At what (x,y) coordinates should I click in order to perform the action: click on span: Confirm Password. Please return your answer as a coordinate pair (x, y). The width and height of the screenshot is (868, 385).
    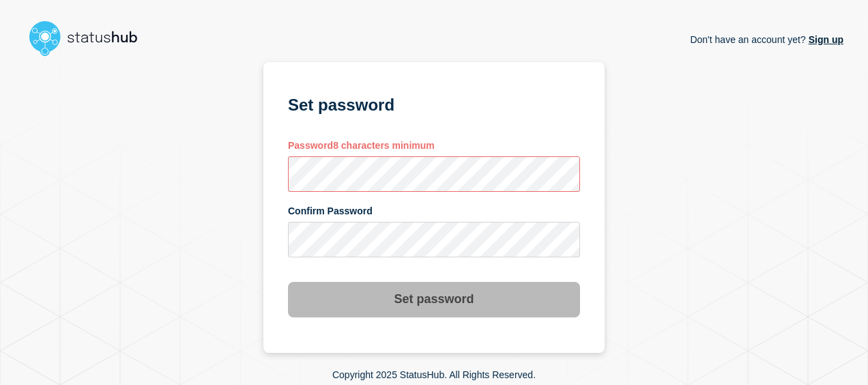
    Looking at the image, I should click on (330, 211).